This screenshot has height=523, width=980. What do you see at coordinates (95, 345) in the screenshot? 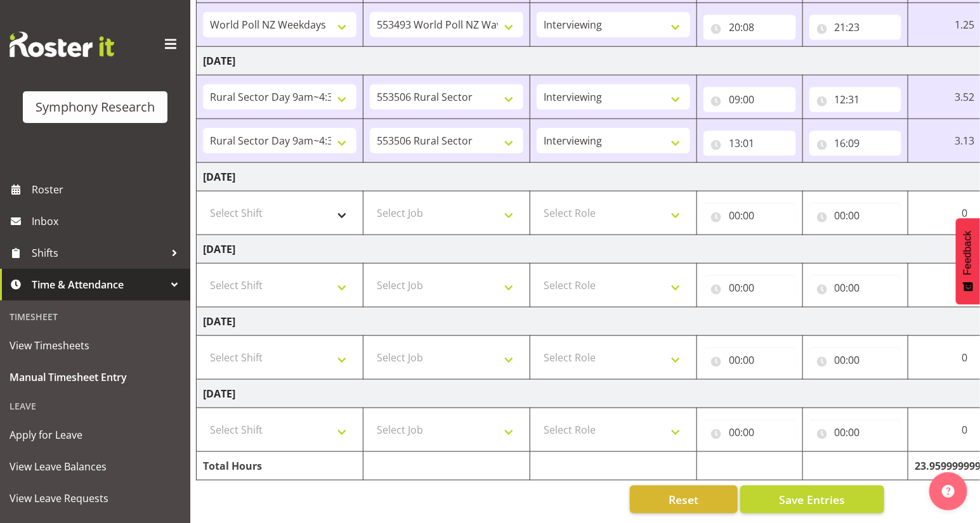
I see `span: View Timesheets` at bounding box center [95, 345].